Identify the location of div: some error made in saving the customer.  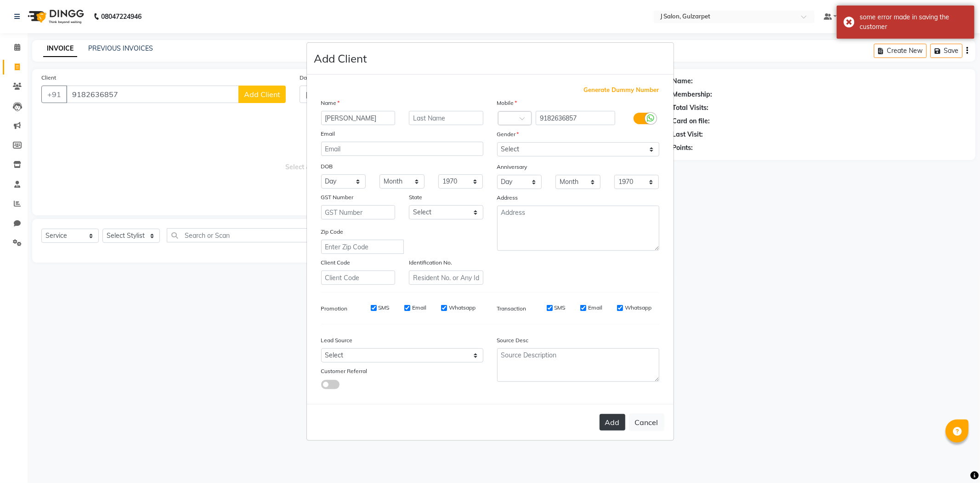
(914, 22).